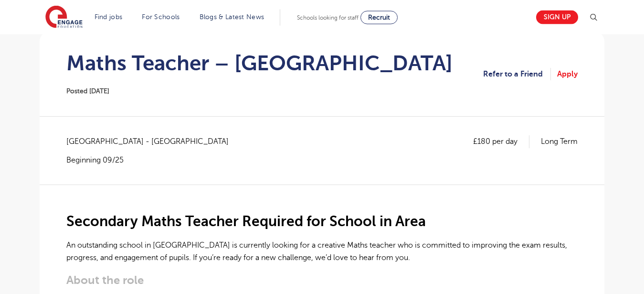  Describe the element at coordinates (322, 280) in the screenshot. I see `h3: About the role` at that location.